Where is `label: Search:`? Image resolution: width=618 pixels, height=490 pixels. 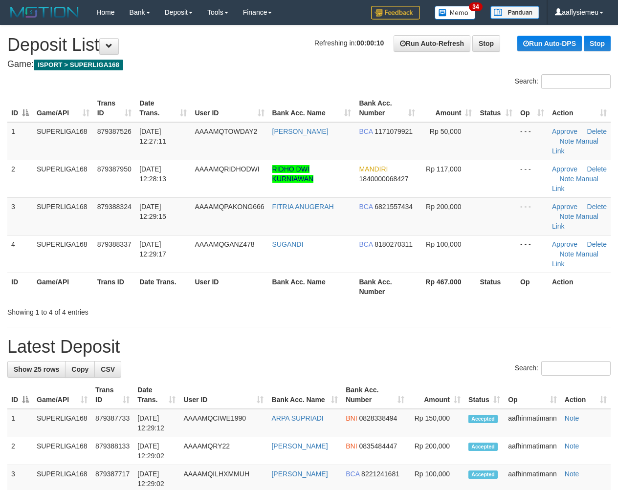 label: Search: is located at coordinates (563, 369).